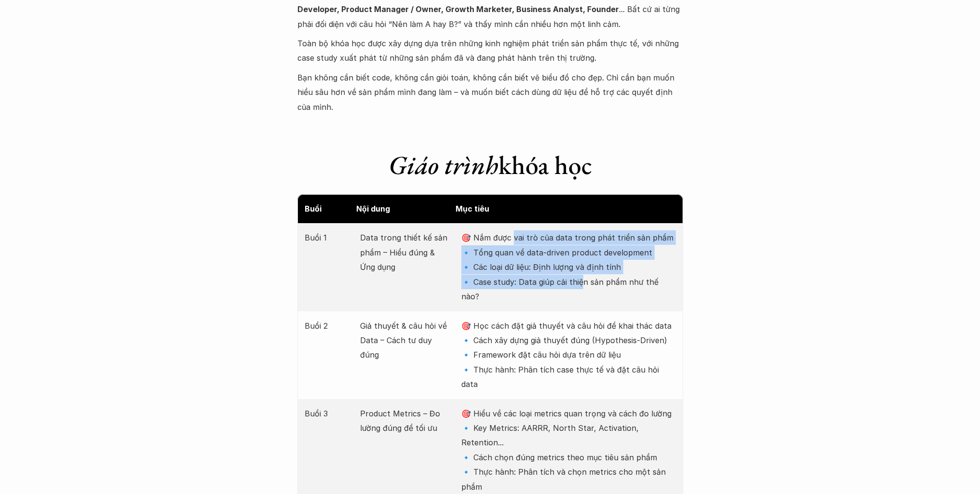 The height and width of the screenshot is (494, 980). I want to click on p: Data trong thiết kế sản phẩm – Hiểu đúng & Ứng dụng, so click(405, 252).